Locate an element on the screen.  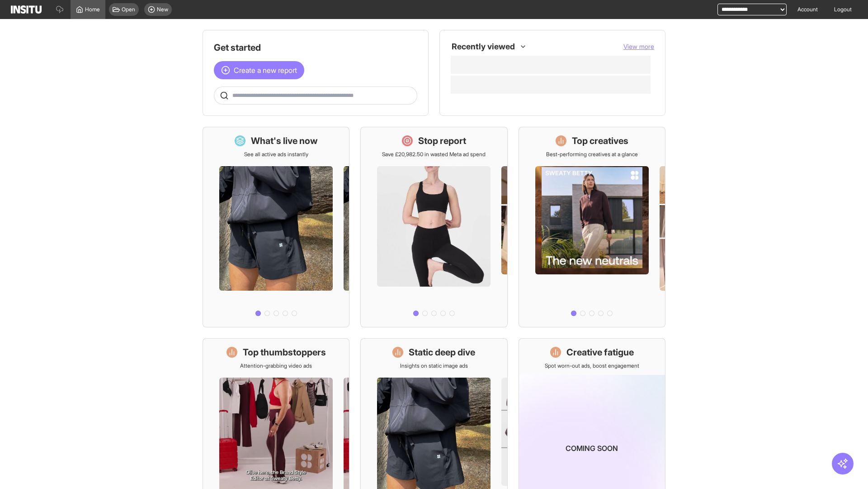
p: See all active ads instantly is located at coordinates (276, 154).